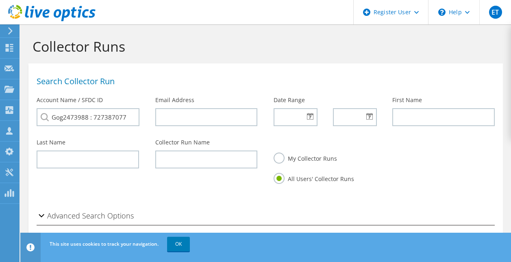 This screenshot has width=511, height=262. What do you see at coordinates (289, 100) in the screenshot?
I see `label: Date Range` at bounding box center [289, 100].